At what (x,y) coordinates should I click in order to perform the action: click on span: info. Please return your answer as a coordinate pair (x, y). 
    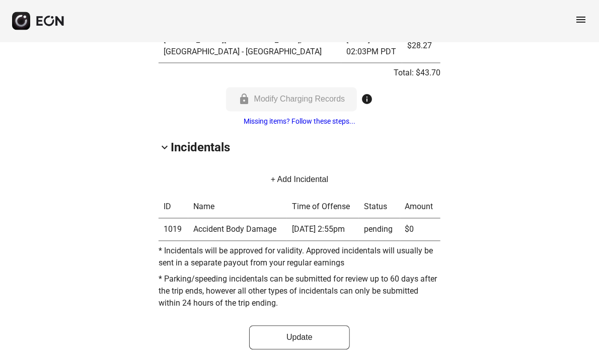
    Looking at the image, I should click on (367, 99).